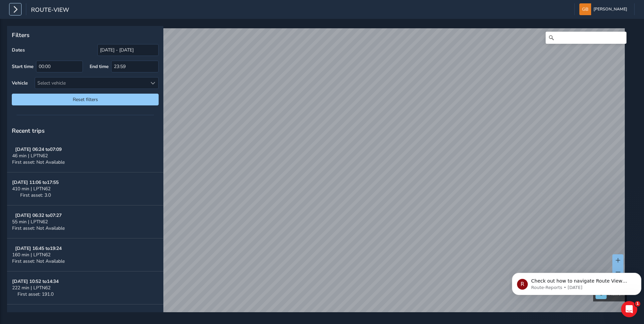 This screenshot has width=644, height=324. I want to click on p: Filters, so click(85, 35).